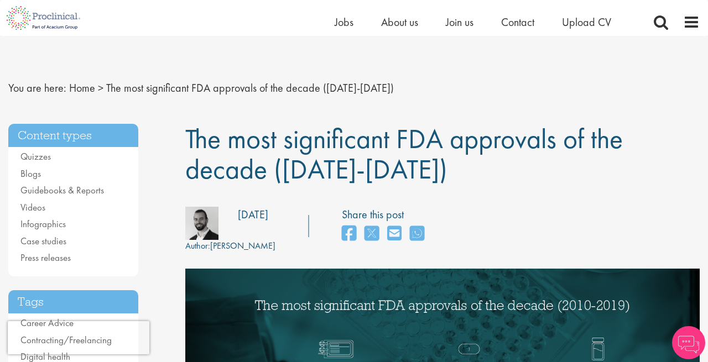 Image resolution: width=708 pixels, height=362 pixels. Describe the element at coordinates (37, 88) in the screenshot. I see `span: You are here:` at that location.